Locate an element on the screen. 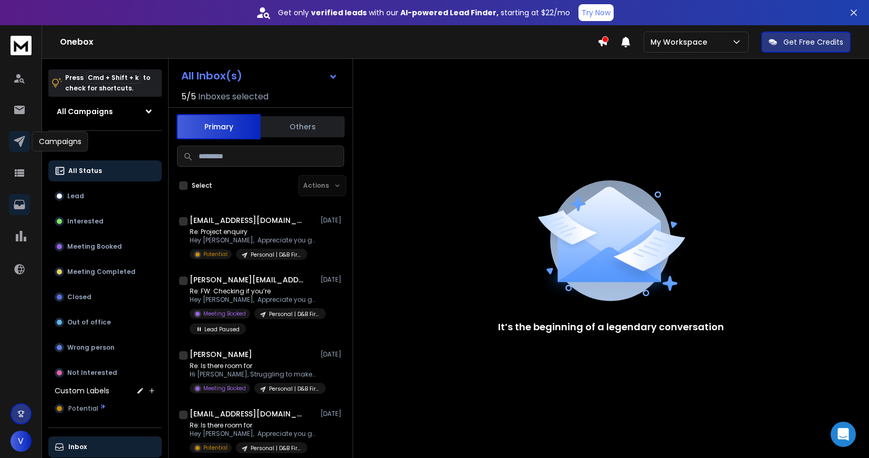  button: Try Now is located at coordinates (596, 13).